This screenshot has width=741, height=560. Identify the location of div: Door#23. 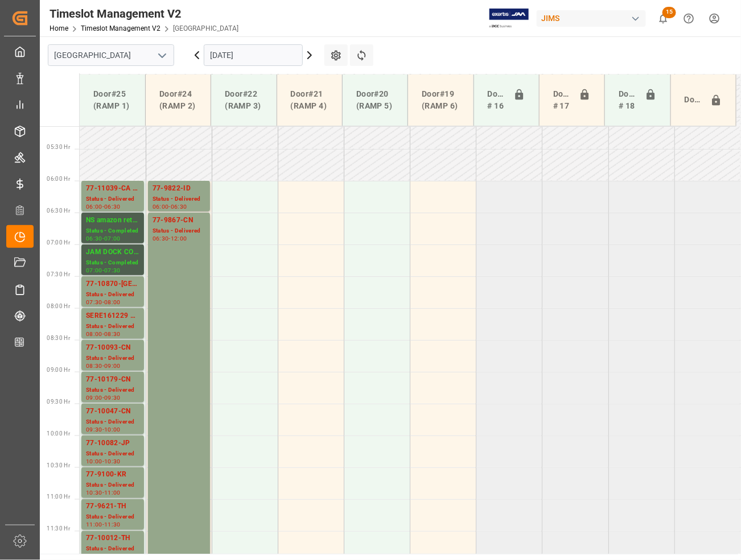
(693, 101).